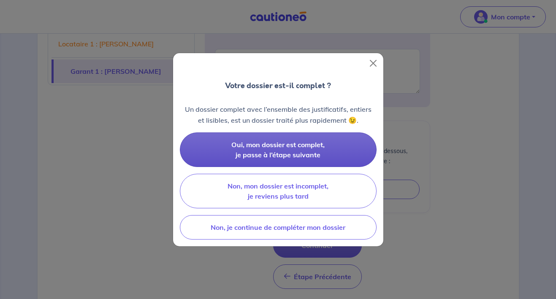  Describe the element at coordinates (373, 63) in the screenshot. I see `button: Close` at that location.